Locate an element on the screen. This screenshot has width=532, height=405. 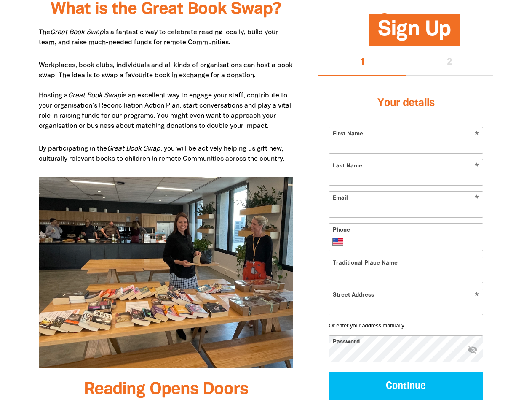
button: visibility_off is located at coordinates (472, 350).